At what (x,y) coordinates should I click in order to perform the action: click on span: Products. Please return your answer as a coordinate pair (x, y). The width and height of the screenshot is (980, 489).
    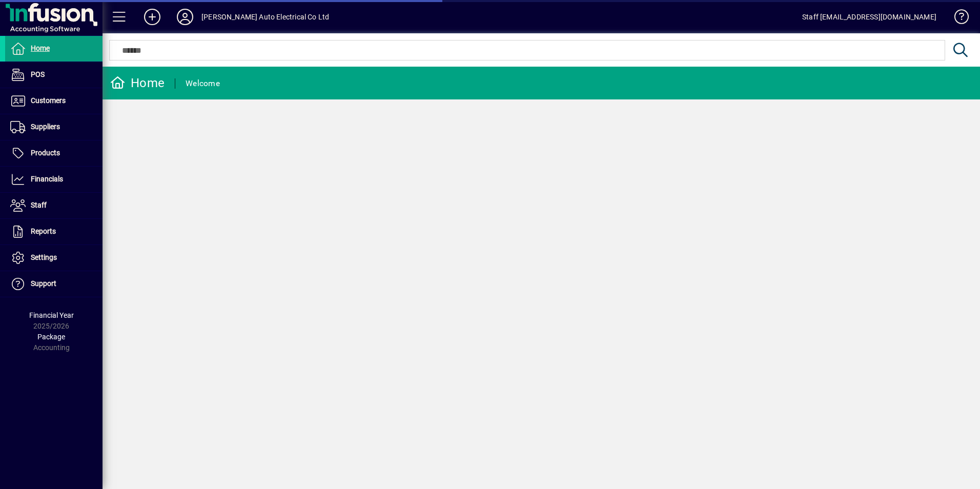
    Looking at the image, I should click on (45, 153).